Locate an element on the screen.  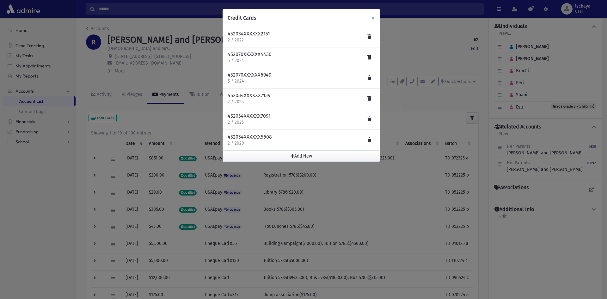
button: Add New is located at coordinates (301, 156).